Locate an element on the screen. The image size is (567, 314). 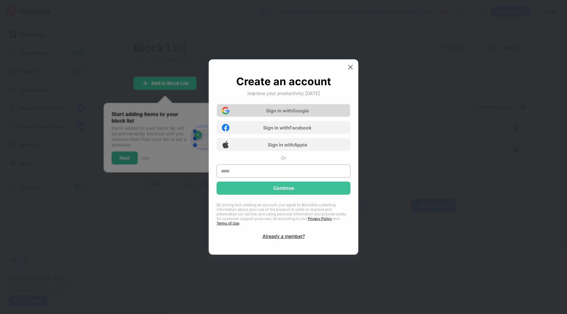
div: Continue is located at coordinates (284, 188).